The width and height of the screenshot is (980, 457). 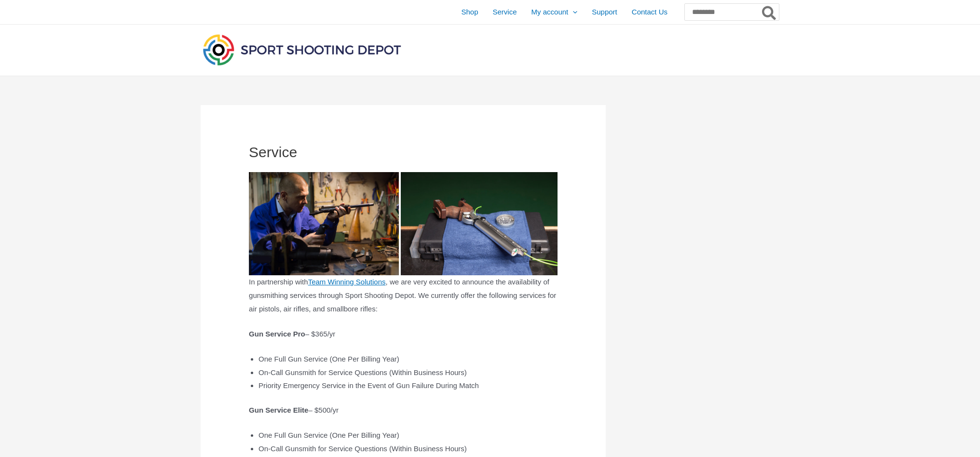 What do you see at coordinates (404, 410) in the screenshot?
I see `p: – $500/yr` at bounding box center [404, 410].